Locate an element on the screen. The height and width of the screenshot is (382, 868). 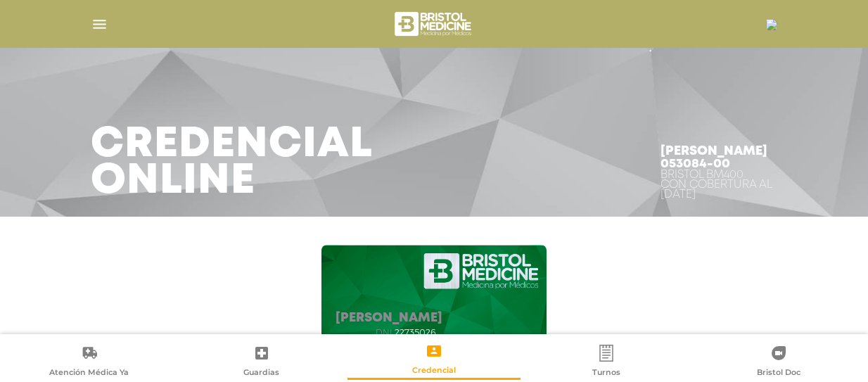
span: Guardias is located at coordinates (261, 374).